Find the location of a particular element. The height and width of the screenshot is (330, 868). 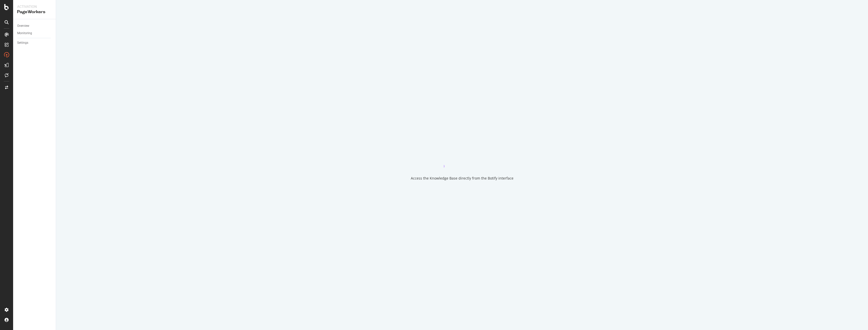

a: Monitoring is located at coordinates (35, 33).